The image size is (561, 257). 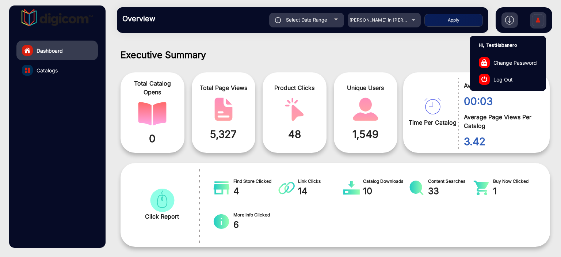 I want to click on span: Link Clicks, so click(x=321, y=181).